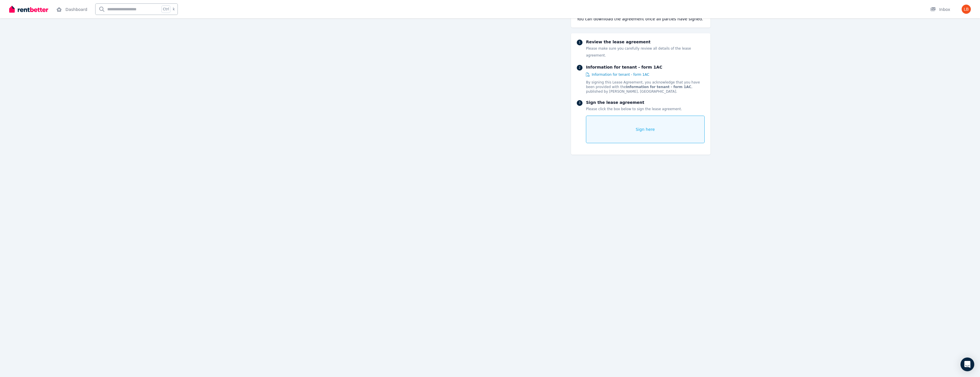  What do you see at coordinates (645, 102) in the screenshot?
I see `p: Sign the lease agreement` at bounding box center [645, 102].